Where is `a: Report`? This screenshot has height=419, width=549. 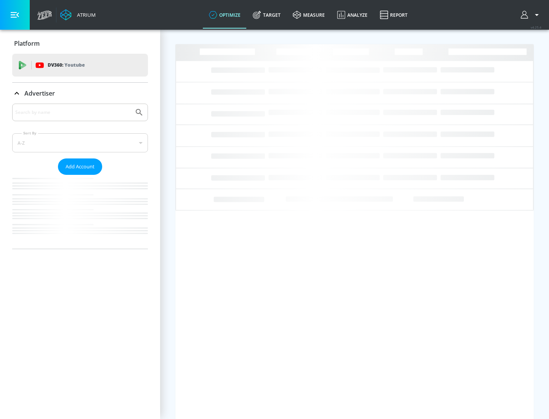 a: Report is located at coordinates (394, 15).